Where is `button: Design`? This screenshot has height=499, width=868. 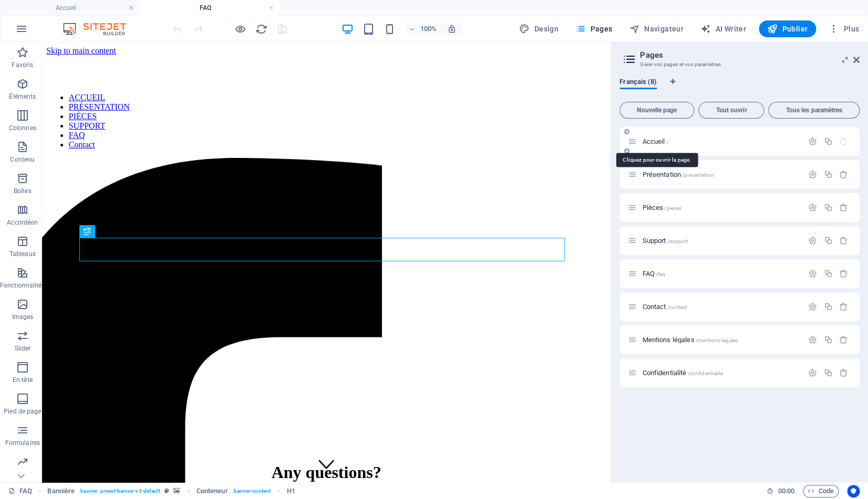
button: Design is located at coordinates (539, 29).